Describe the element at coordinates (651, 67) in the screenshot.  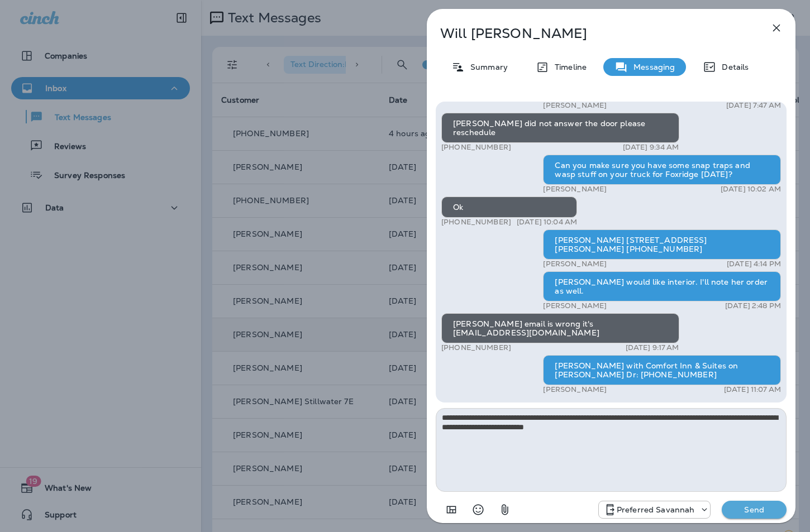
I see `p: Messaging` at that location.